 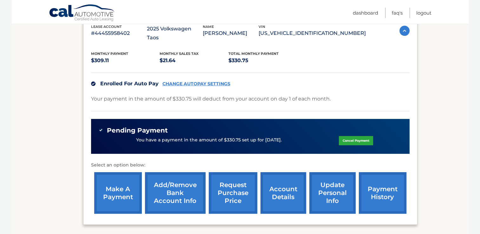 I want to click on span: name, so click(x=208, y=27).